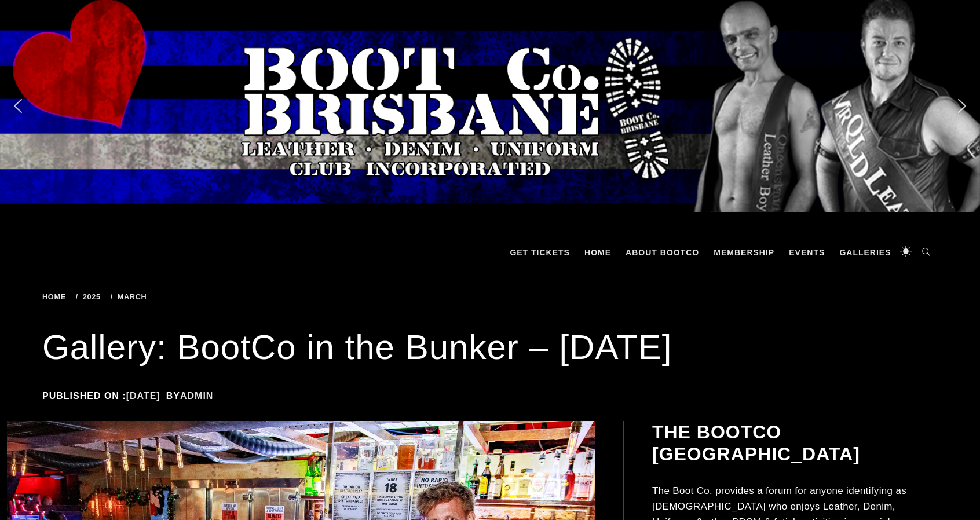 The height and width of the screenshot is (520, 980). I want to click on a: GET TICKETS, so click(540, 252).